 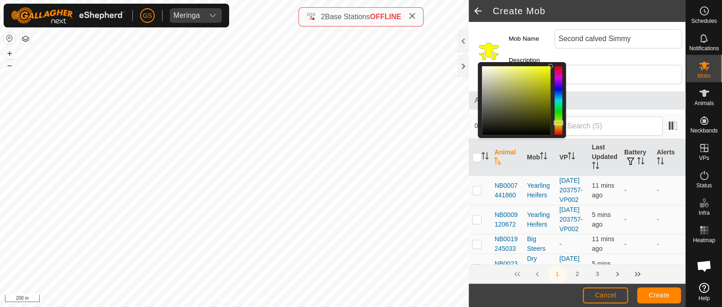 I want to click on a: Contact Us, so click(x=257, y=299).